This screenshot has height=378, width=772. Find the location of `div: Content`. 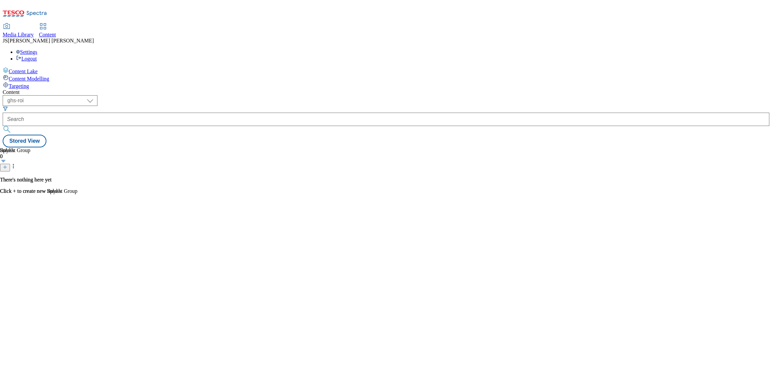

div: Content is located at coordinates (386, 92).